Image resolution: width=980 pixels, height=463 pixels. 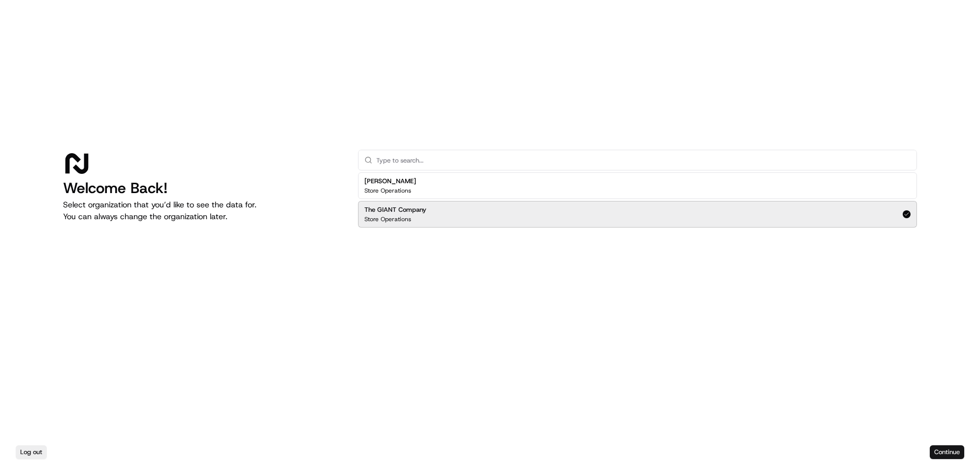 What do you see at coordinates (31, 453) in the screenshot?
I see `button: Log out` at bounding box center [31, 453].